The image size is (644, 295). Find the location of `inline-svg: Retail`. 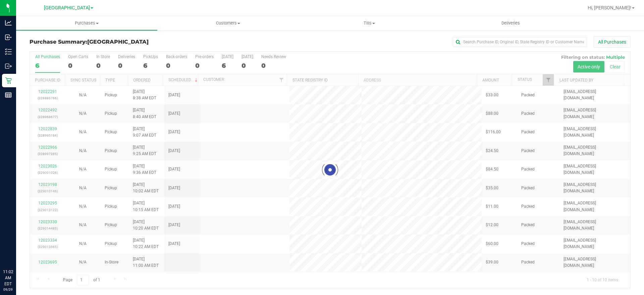

inline-svg: Retail is located at coordinates (8, 80).